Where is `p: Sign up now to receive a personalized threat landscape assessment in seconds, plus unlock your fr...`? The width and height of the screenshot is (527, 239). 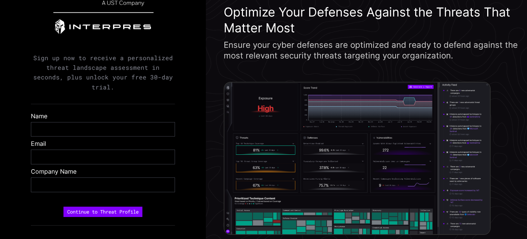 p: Sign up now to receive a personalized threat landscape assessment in seconds, plus unlock your fr... is located at coordinates (103, 72).